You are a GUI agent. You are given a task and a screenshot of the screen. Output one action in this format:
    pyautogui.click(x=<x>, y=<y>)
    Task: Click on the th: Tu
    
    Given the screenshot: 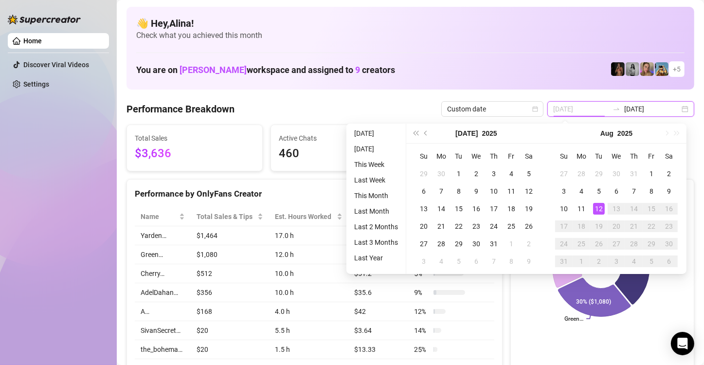 What is the action you would take?
    pyautogui.click(x=599, y=156)
    